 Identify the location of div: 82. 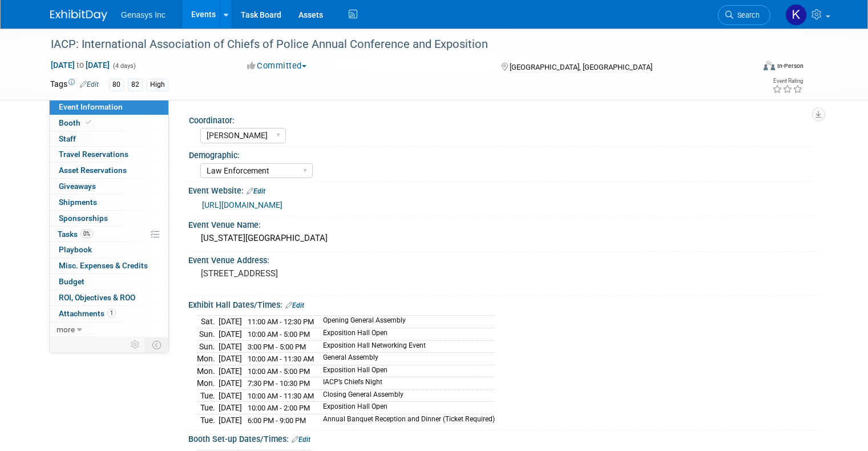
(135, 84).